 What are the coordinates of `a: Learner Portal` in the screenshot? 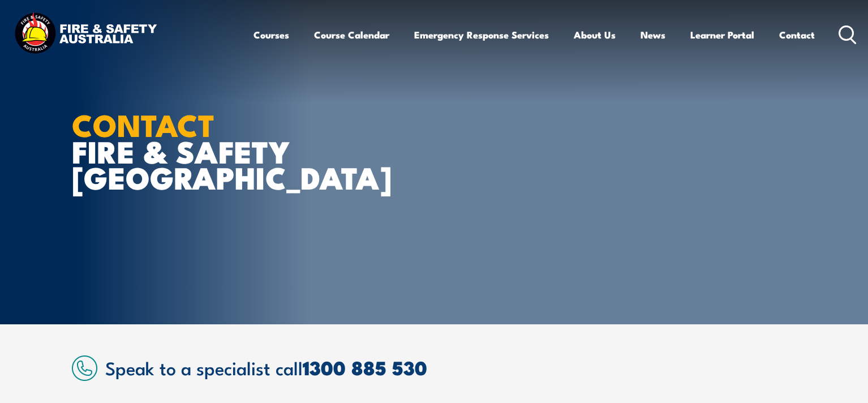 It's located at (722, 34).